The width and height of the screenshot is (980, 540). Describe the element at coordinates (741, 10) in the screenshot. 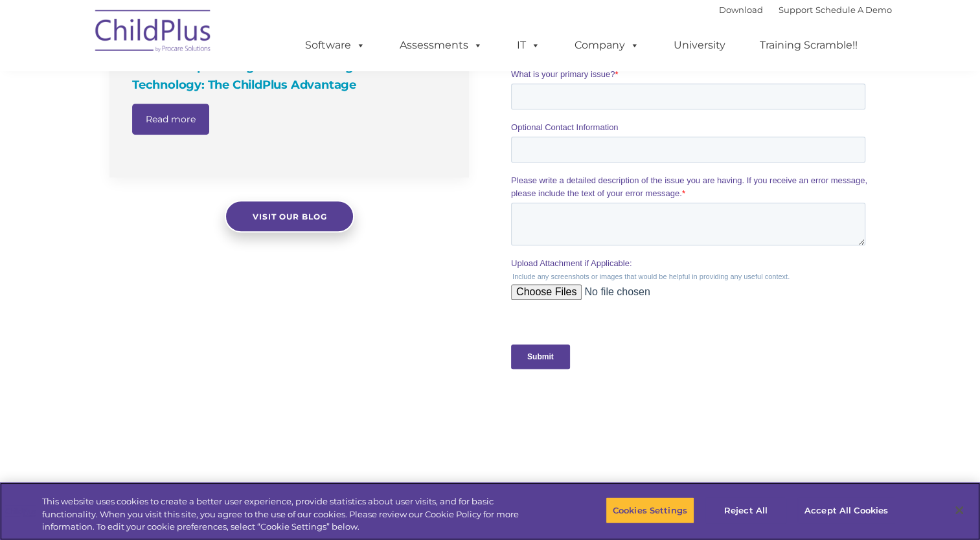

I see `a: Download` at that location.